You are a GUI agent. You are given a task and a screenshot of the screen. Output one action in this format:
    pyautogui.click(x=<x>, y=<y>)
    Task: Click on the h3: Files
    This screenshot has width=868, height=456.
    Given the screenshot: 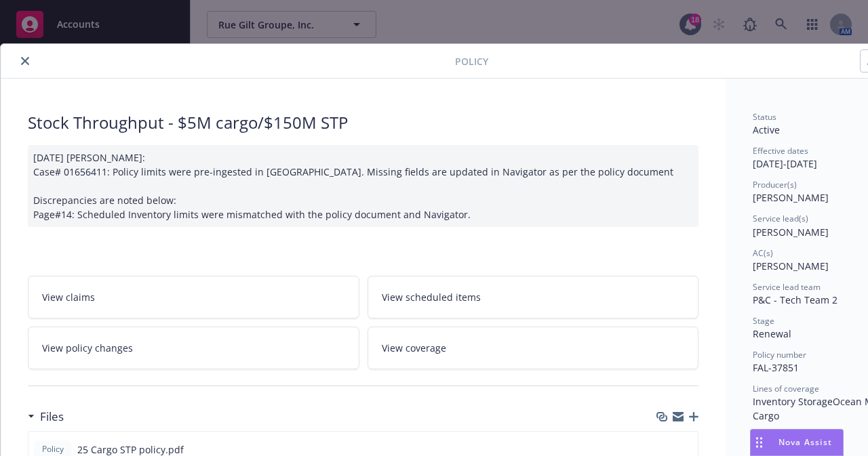 What is the action you would take?
    pyautogui.click(x=51, y=417)
    